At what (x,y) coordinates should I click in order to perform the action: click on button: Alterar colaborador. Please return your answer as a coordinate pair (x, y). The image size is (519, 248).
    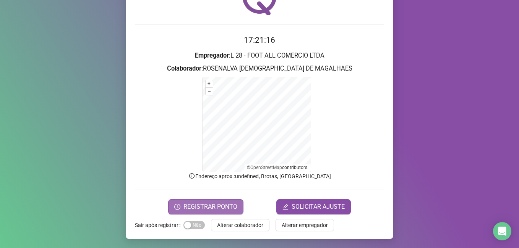
    Looking at the image, I should click on (240, 225).